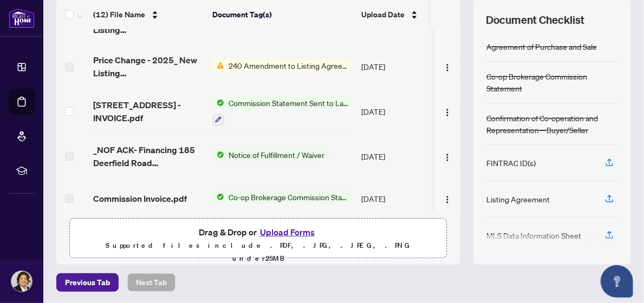 This screenshot has height=303, width=644. Describe the element at coordinates (552, 83) in the screenshot. I see `div: Co-op Brokerage Commission Statement` at that location.